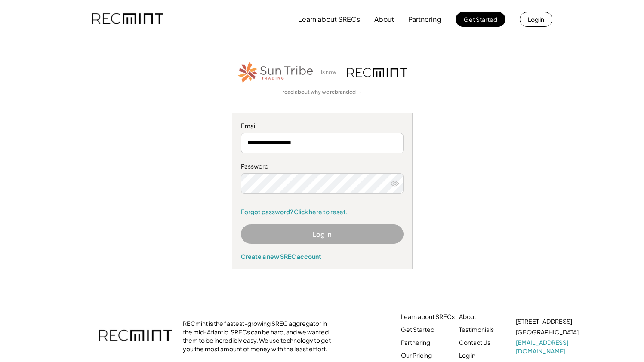  Describe the element at coordinates (322, 167) in the screenshot. I see `div: Password` at that location.